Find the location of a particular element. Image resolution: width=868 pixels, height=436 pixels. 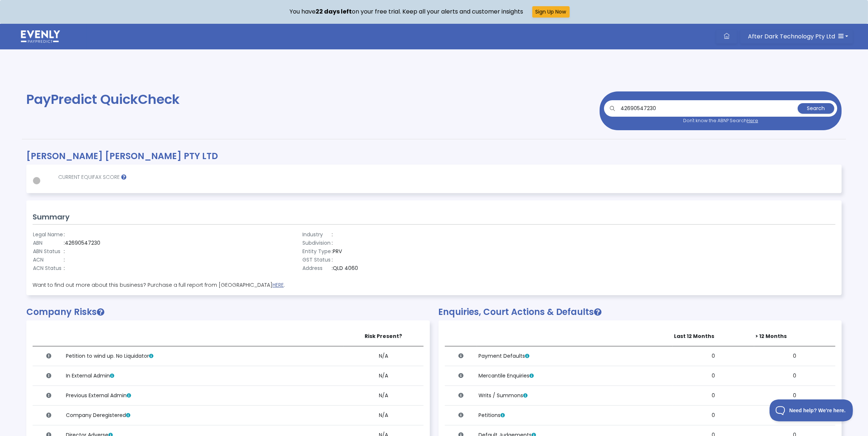

td: Entity Type is located at coordinates (316, 252).